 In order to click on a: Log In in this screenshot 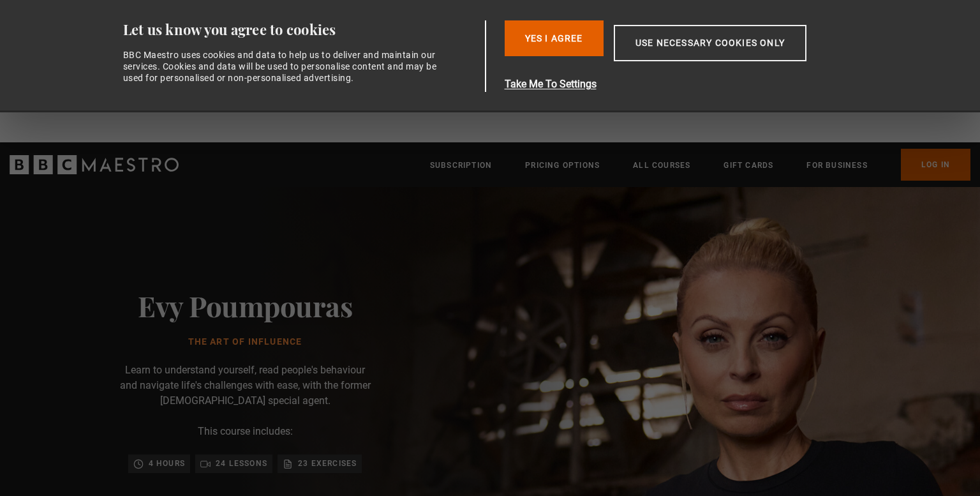, I will do `click(936, 164)`.